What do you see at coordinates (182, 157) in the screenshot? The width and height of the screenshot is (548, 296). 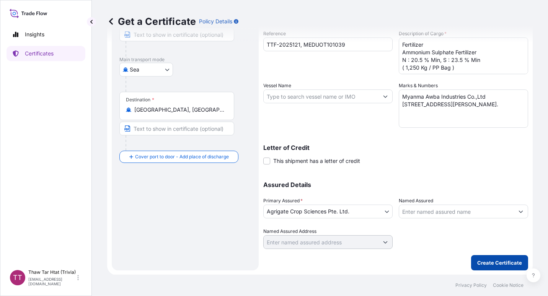 I see `span: Cover port to door - Add place of discharge` at bounding box center [182, 157].